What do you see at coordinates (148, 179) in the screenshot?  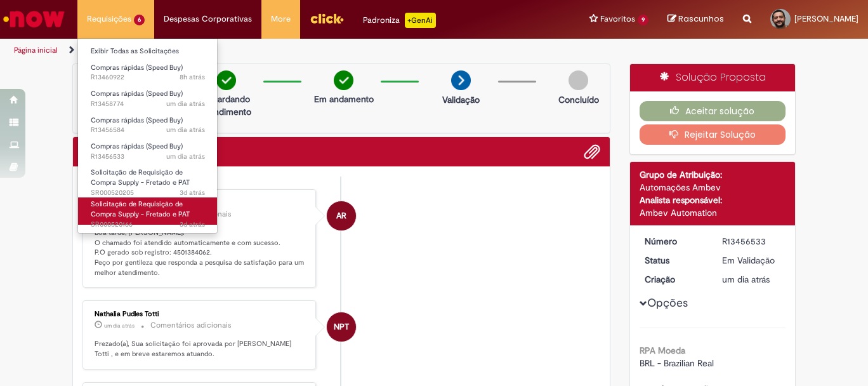 I see `a: Aberto SR000520205 : Solicitação de Requisição de Compra Supply - Fretado e PAT` at bounding box center [148, 179].